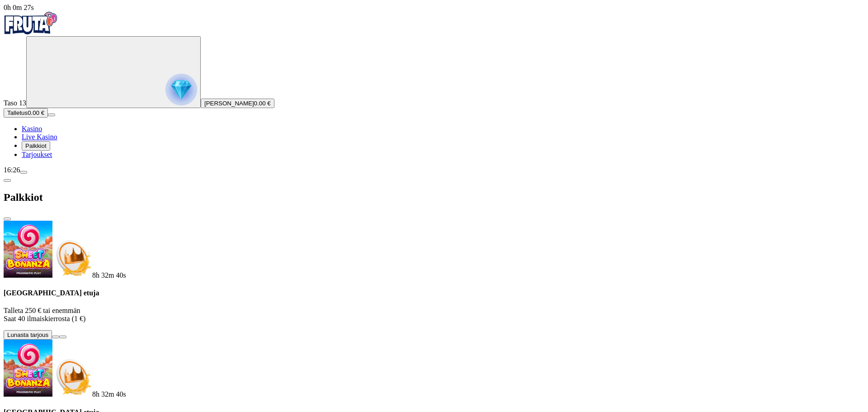  Describe the element at coordinates (31, 32) in the screenshot. I see `a: Fruta` at that location.